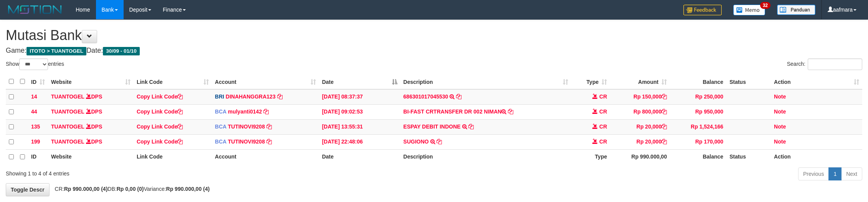 This screenshot has height=202, width=868. What do you see at coordinates (57, 51) in the screenshot?
I see `span: ITOTO > TUANTOGEL` at bounding box center [57, 51].